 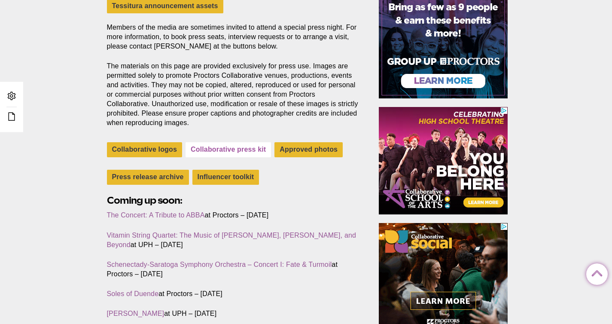 I want to click on a: Approved photos, so click(x=308, y=149).